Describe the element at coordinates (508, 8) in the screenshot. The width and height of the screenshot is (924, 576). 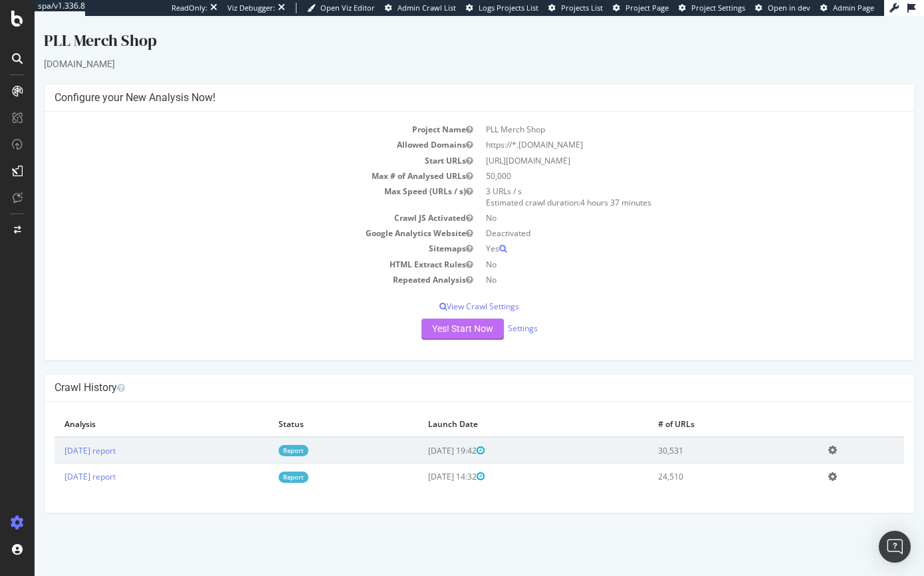
I see `span: Logs Projects List` at that location.